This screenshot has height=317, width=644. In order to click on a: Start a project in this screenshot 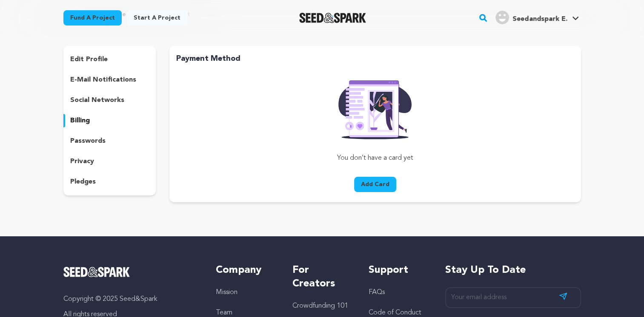, I will do `click(157, 18)`.